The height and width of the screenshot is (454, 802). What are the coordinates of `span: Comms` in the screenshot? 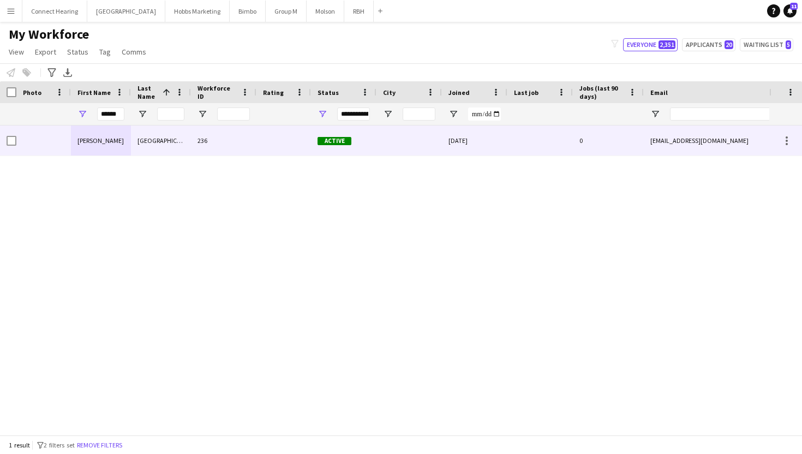 It's located at (134, 52).